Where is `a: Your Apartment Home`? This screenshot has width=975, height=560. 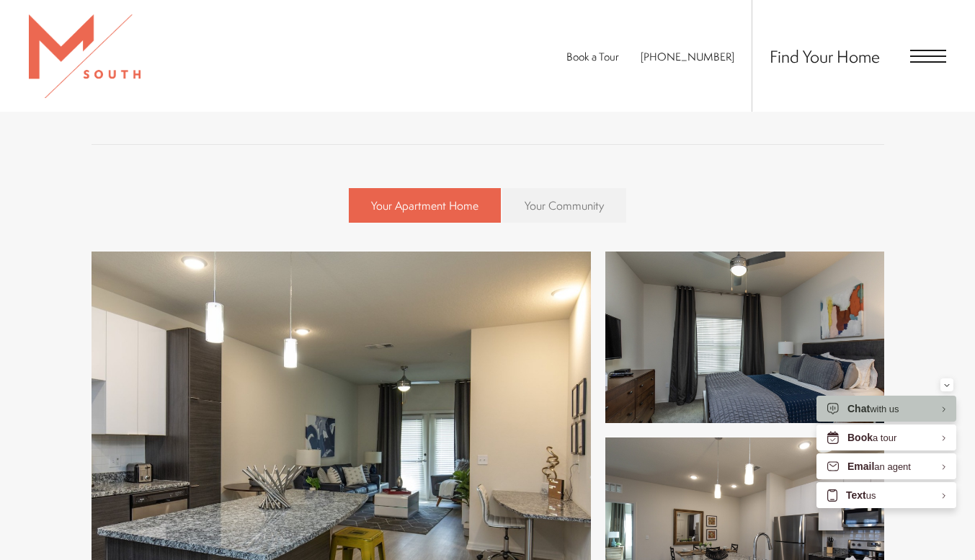
a: Your Apartment Home is located at coordinates (424, 205).